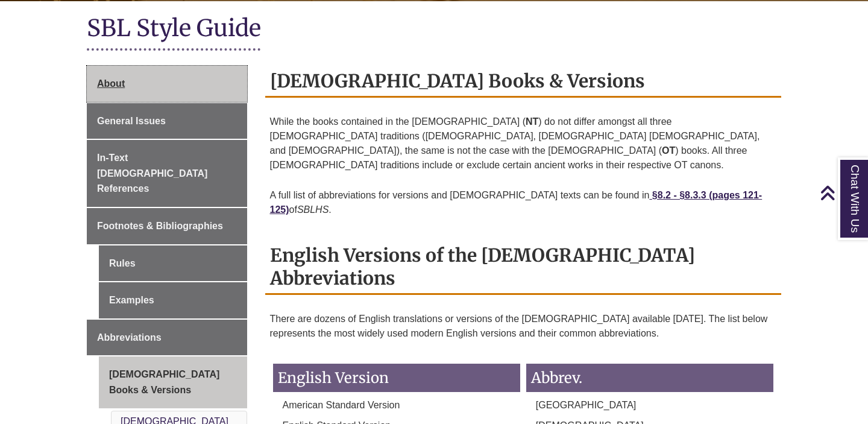 This screenshot has width=868, height=424. What do you see at coordinates (397, 406) in the screenshot?
I see `p: American Standard Version` at bounding box center [397, 406].